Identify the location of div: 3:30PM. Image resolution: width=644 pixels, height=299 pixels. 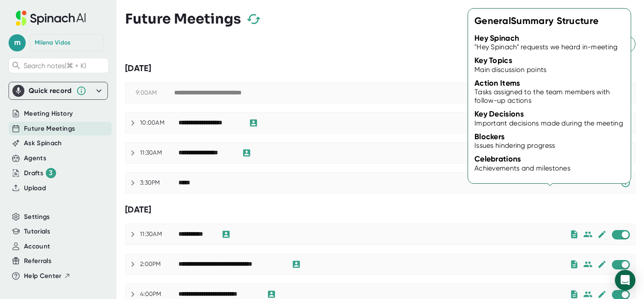
(159, 183).